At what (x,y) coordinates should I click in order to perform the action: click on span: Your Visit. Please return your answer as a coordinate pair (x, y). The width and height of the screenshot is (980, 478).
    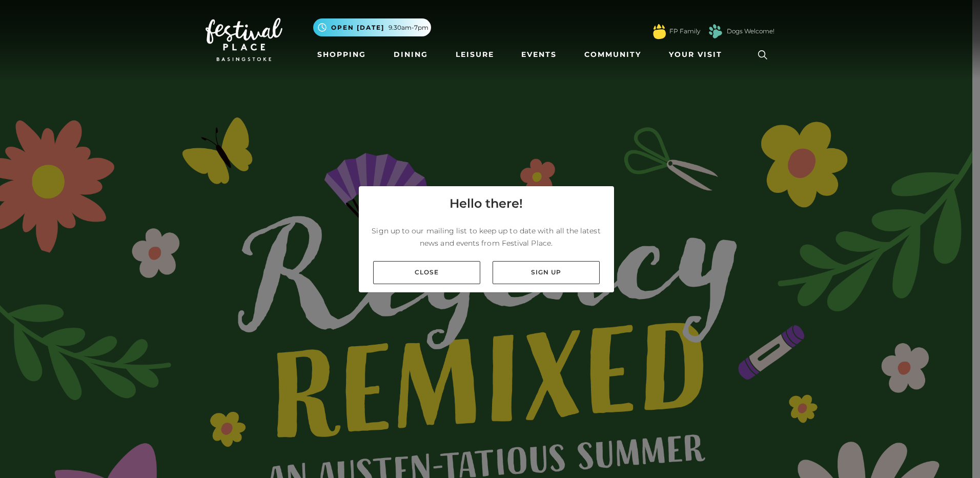
    Looking at the image, I should click on (696, 54).